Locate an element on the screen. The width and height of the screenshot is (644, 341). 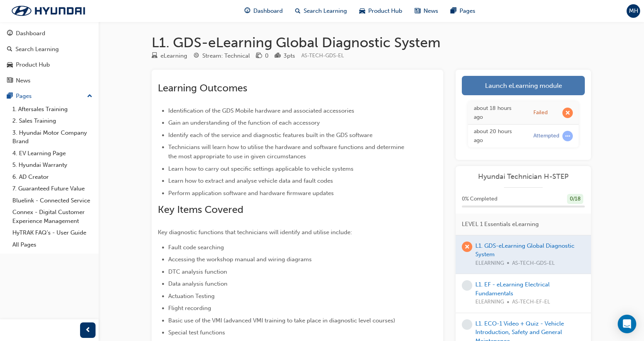
span: podium-icon is located at coordinates (277, 56).